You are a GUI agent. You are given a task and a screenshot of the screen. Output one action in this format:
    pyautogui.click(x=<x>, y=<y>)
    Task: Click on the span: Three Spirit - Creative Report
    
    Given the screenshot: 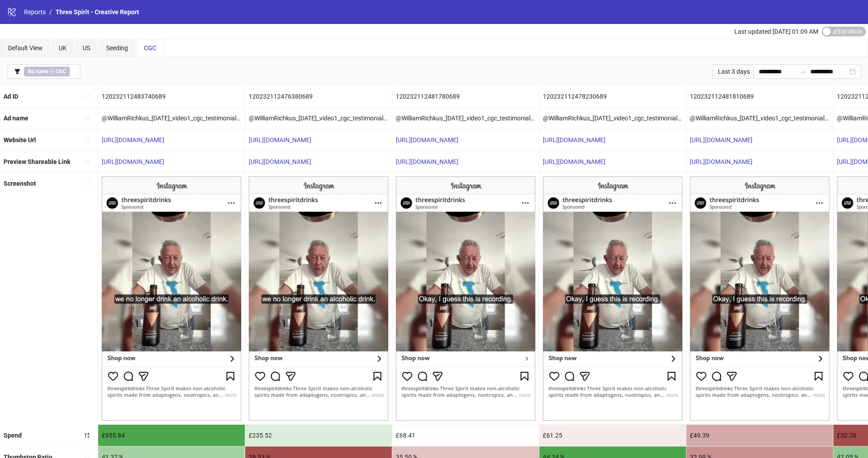 What is the action you would take?
    pyautogui.click(x=97, y=12)
    